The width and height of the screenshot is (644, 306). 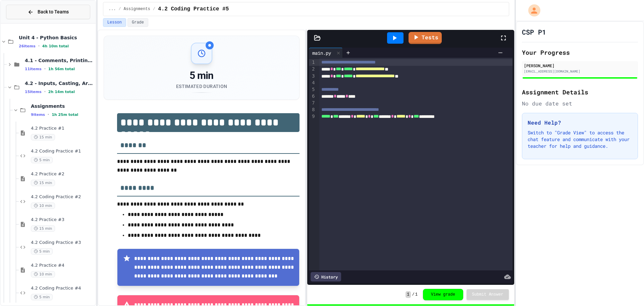 What do you see at coordinates (312, 62) in the screenshot?
I see `div: 1` at bounding box center [312, 62].